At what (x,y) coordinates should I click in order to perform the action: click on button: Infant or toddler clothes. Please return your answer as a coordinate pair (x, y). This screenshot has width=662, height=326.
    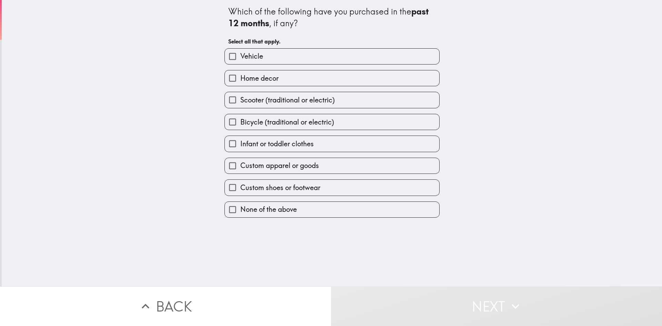
    Looking at the image, I should click on (332, 143).